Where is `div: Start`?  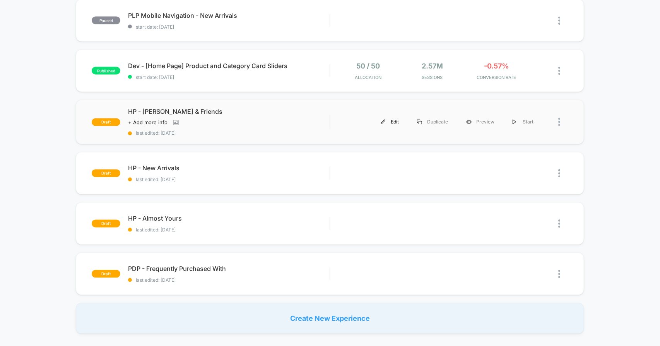
div: Start is located at coordinates (523, 122).